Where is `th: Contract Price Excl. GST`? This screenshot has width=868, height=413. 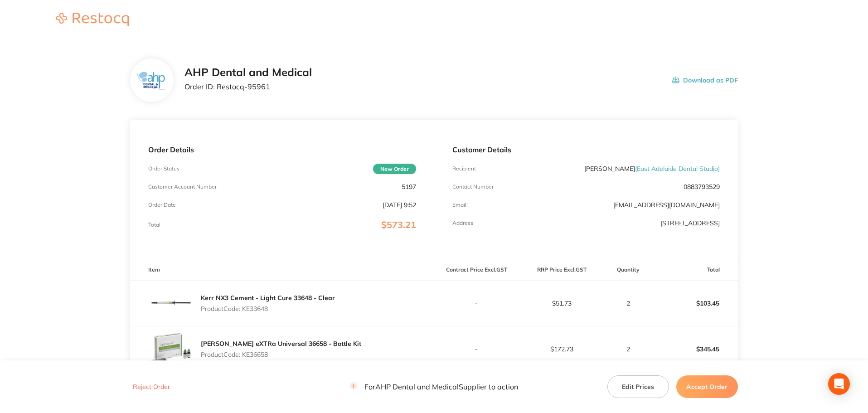 th: Contract Price Excl. GST is located at coordinates (477, 270).